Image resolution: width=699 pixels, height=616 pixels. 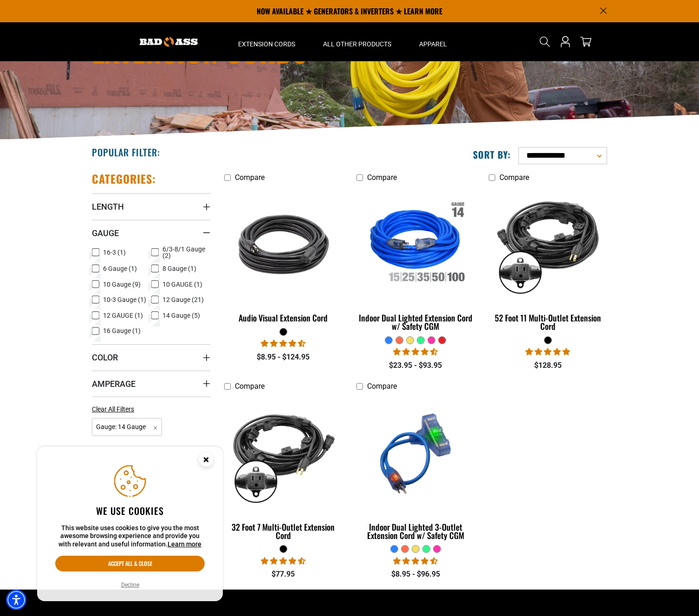 What do you see at coordinates (415, 261) in the screenshot?
I see `a: Indoor Dual Lighted Extension Cord w/ Safety CGM Indoor Dual Lighted Extension Cord w/ Safety CGM` at bounding box center [415, 261].